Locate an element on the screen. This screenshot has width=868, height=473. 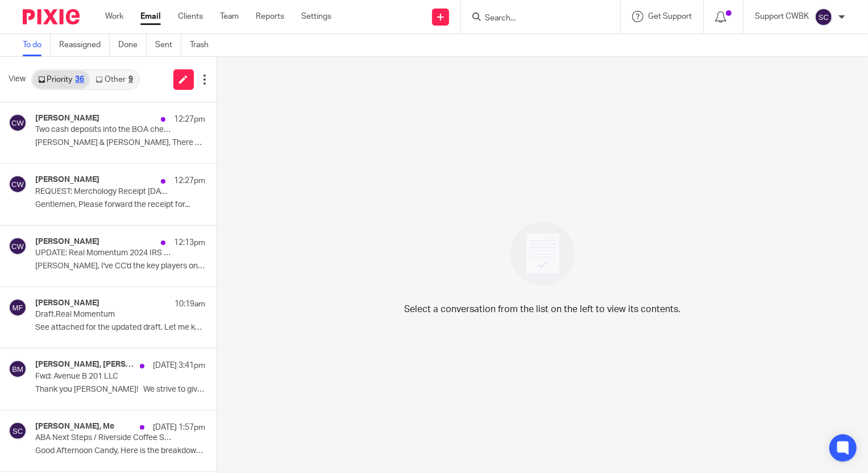
p: Gentlemen, Please forward the receipt for... is located at coordinates (120, 204).